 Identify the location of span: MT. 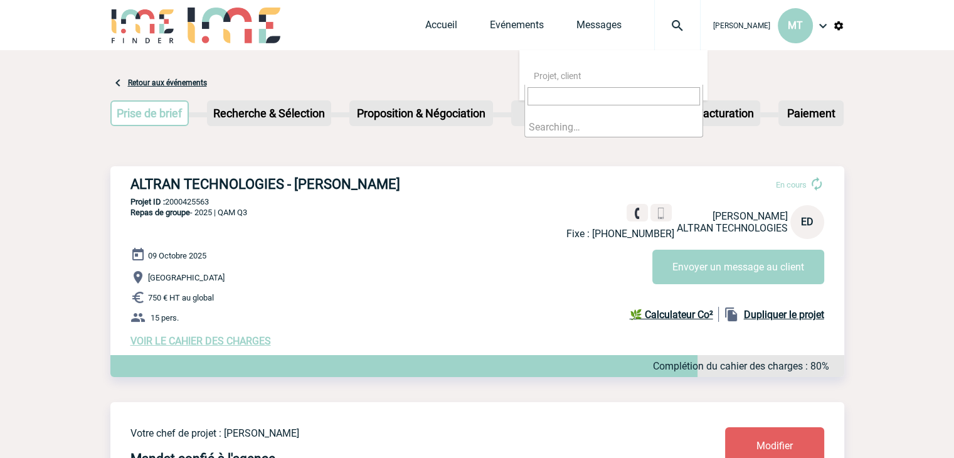
(796, 25).